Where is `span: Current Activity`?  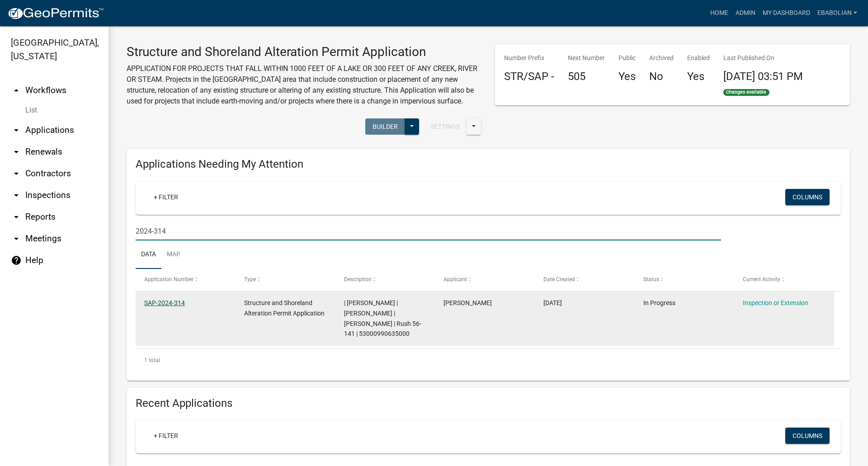 span: Current Activity is located at coordinates (761, 279).